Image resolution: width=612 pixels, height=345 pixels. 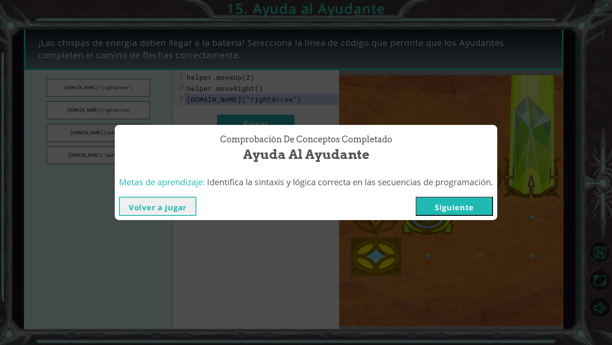 I want to click on button: Siguiente, so click(x=454, y=206).